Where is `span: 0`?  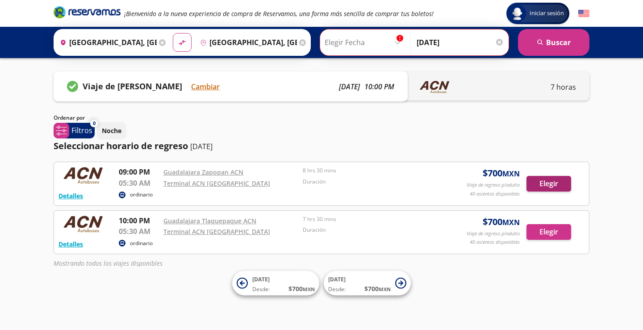 span: 0 is located at coordinates (94, 123).